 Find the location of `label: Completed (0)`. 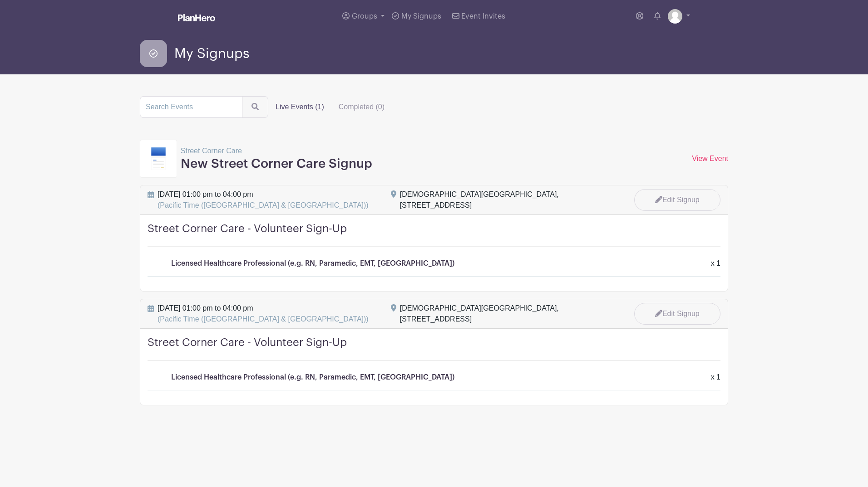

label: Completed (0) is located at coordinates (361, 107).